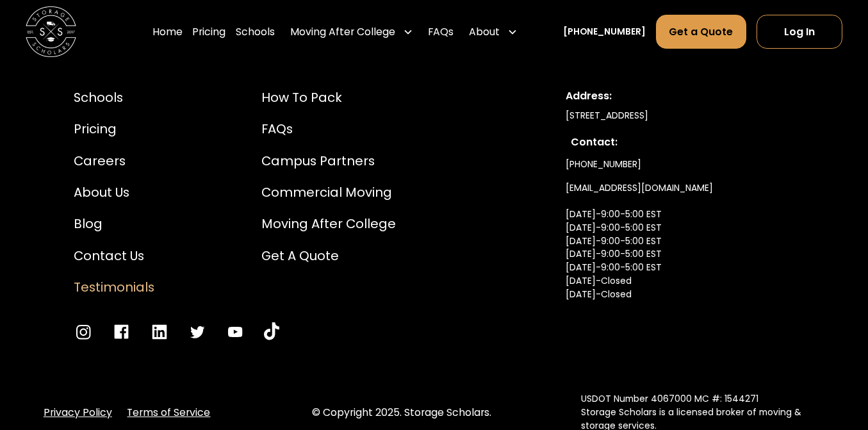  What do you see at coordinates (329, 224) in the screenshot?
I see `a: Moving After College` at bounding box center [329, 224].